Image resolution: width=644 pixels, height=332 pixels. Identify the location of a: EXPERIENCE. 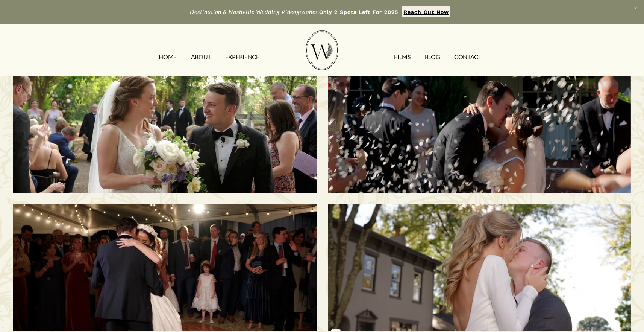
(242, 57).